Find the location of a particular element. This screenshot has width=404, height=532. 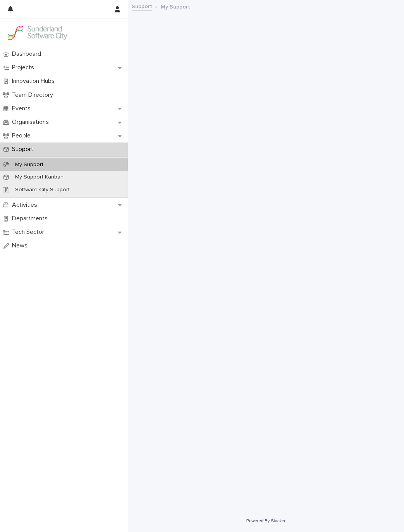

a: Powered By Stacker is located at coordinates (266, 521).